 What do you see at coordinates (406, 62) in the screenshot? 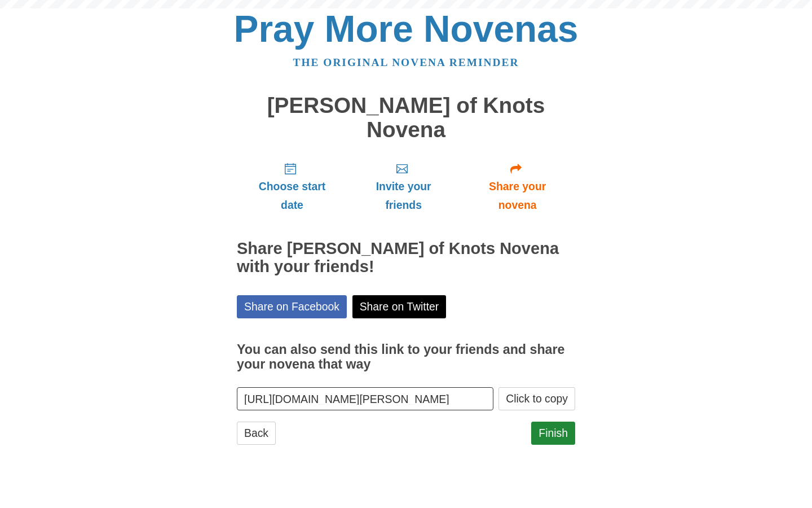
I see `a: The original novena reminder` at bounding box center [406, 62].